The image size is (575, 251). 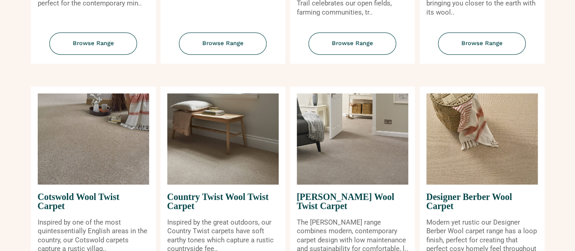 I want to click on img: Cotswold Wool Twist Carpet, so click(x=93, y=139).